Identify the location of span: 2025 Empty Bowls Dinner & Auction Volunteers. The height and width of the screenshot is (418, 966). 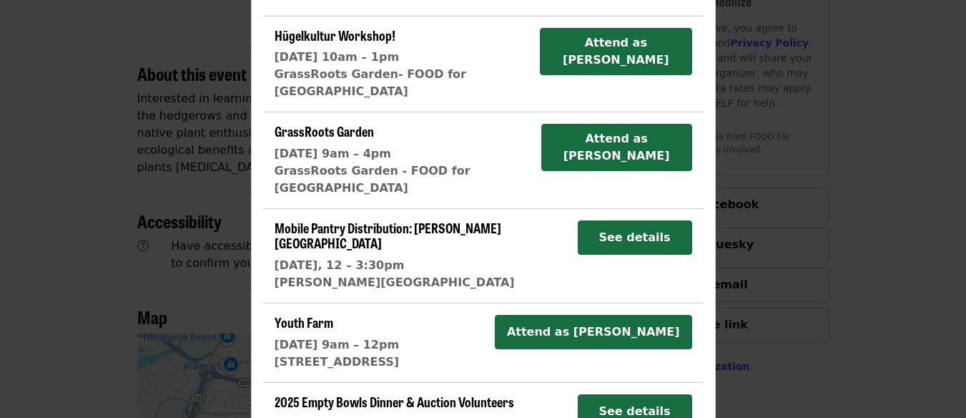
(394, 401).